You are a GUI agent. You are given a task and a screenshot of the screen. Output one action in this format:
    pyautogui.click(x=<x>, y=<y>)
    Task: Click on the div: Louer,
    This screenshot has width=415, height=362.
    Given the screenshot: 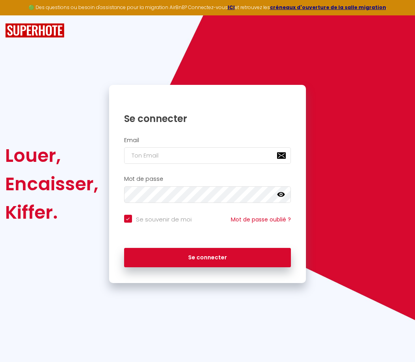 What is the action you would take?
    pyautogui.click(x=52, y=156)
    